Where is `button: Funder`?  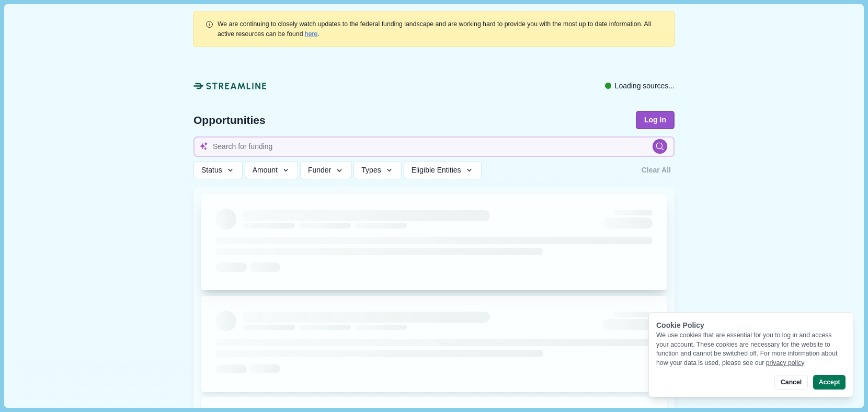 button: Funder is located at coordinates (326, 170).